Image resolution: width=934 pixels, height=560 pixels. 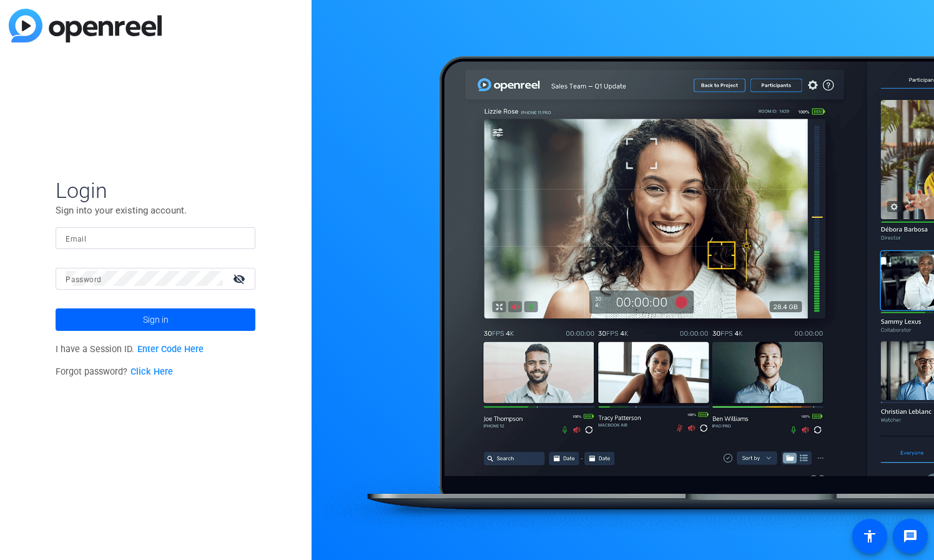 What do you see at coordinates (870, 537) in the screenshot?
I see `mat-icon: accessibility` at bounding box center [870, 537].